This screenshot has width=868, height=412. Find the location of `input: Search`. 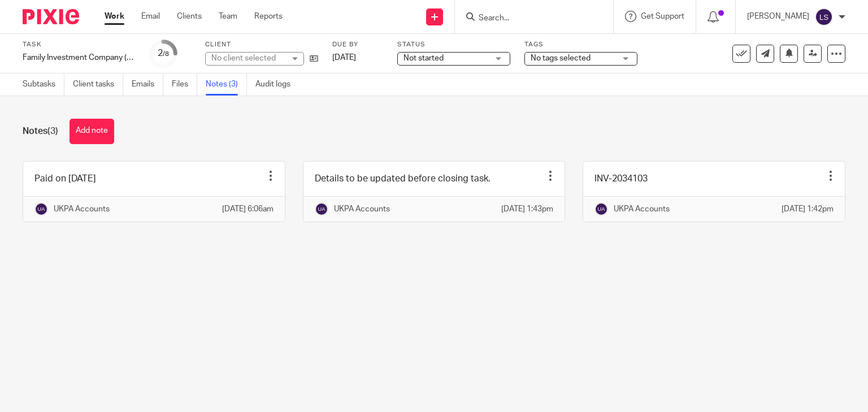

input: Search is located at coordinates (529, 19).